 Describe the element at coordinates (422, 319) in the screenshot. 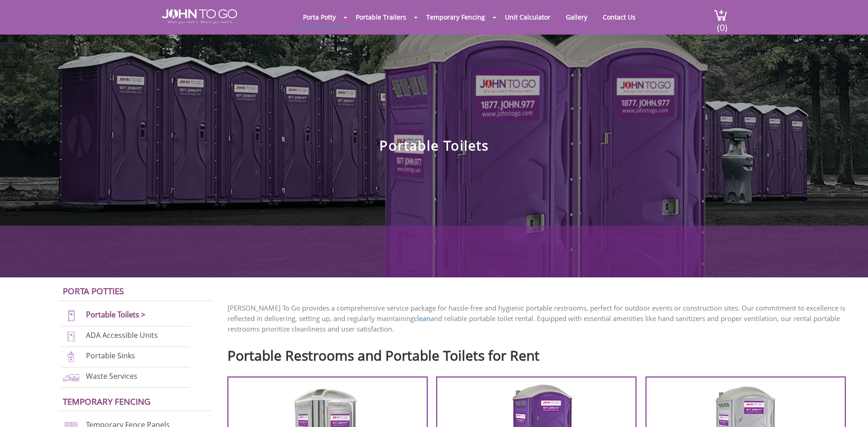

I see `a: clean` at that location.